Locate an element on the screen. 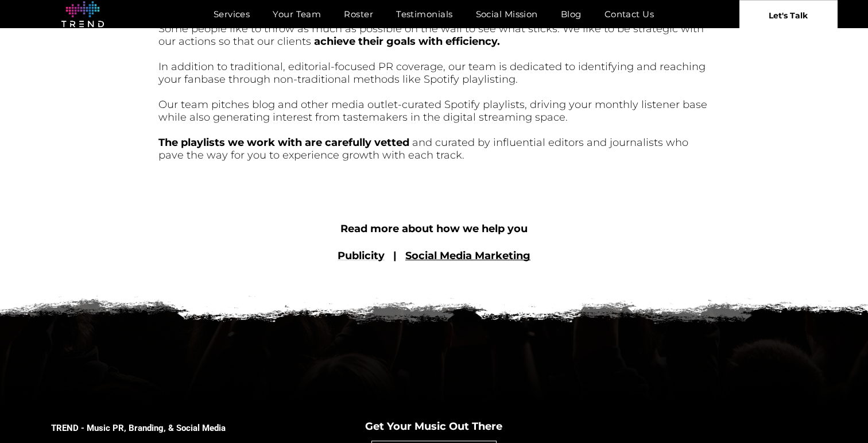 The width and height of the screenshot is (868, 443). a: Publicity is located at coordinates (361, 255).